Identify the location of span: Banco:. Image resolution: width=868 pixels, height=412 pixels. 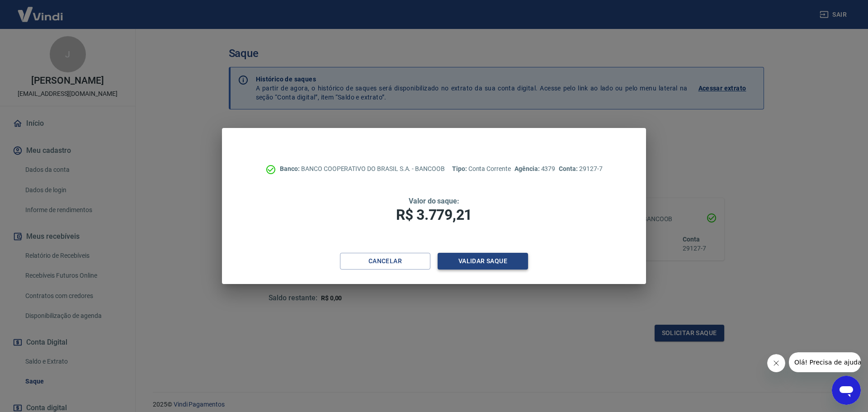
(290, 169).